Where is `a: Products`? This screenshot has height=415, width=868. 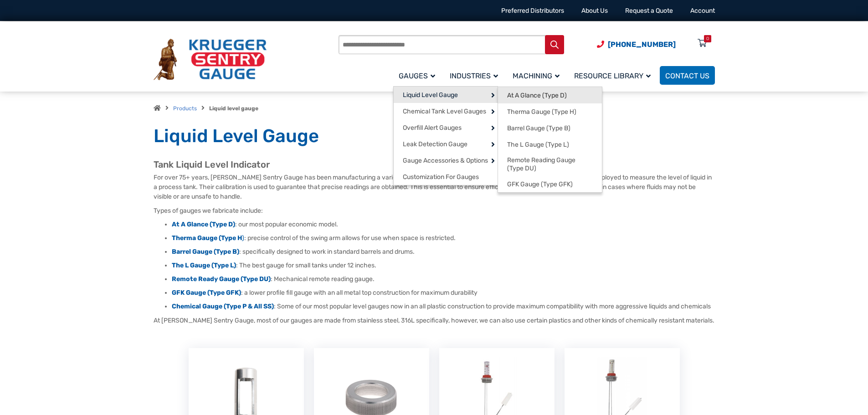
a: Products is located at coordinates (185, 108).